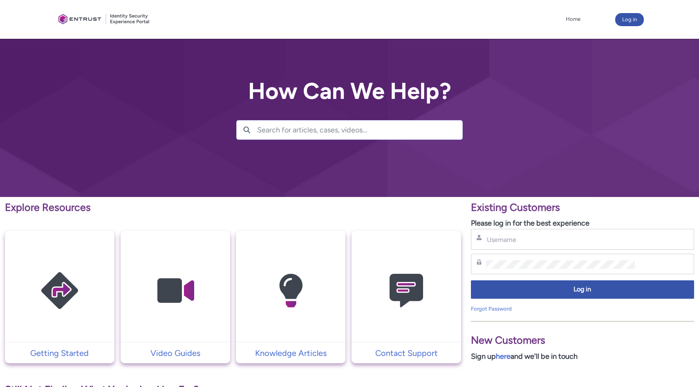 This screenshot has height=387, width=699. Describe the element at coordinates (291, 291) in the screenshot. I see `img: Knowledge Articles` at that location.